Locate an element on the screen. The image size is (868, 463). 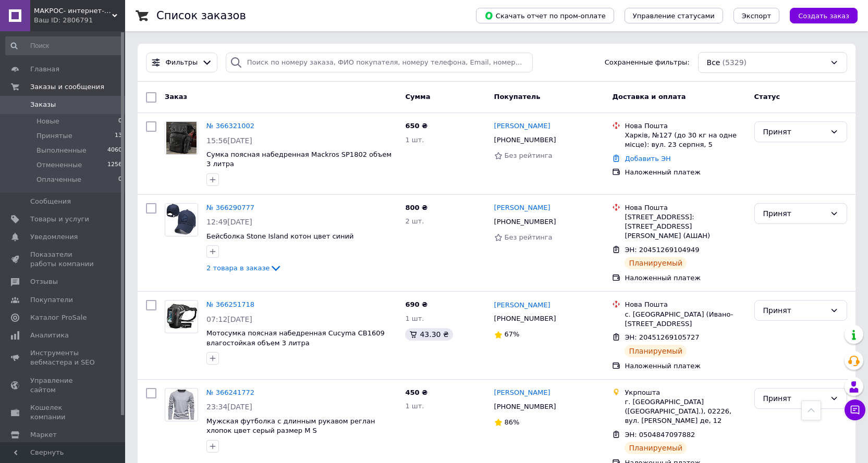
span: ЭН: 20451269105727 is located at coordinates (661, 337).